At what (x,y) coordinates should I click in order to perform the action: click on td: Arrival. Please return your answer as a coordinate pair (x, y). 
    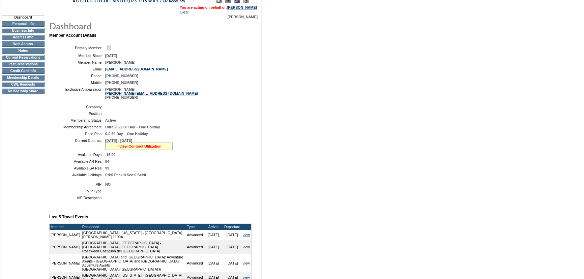
    Looking at the image, I should click on (214, 227).